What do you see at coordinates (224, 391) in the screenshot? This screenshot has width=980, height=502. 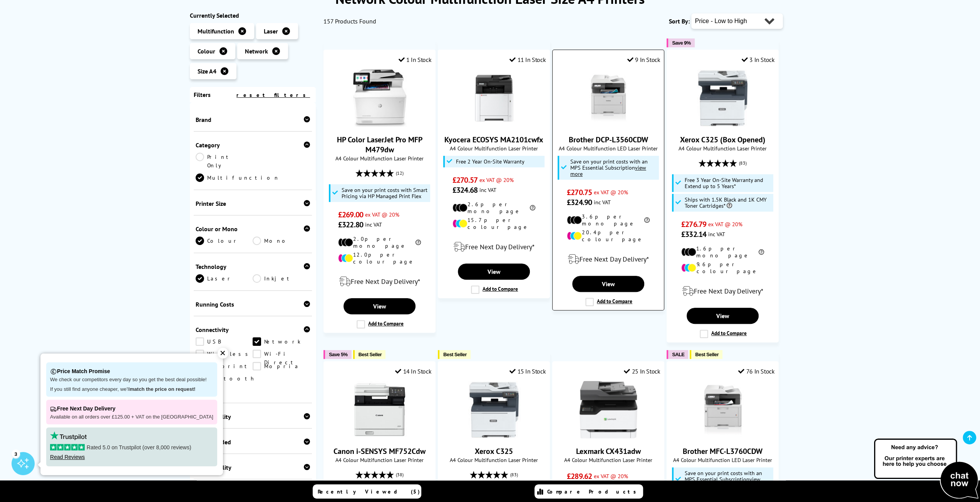 I see `a: NFC` at bounding box center [224, 391].